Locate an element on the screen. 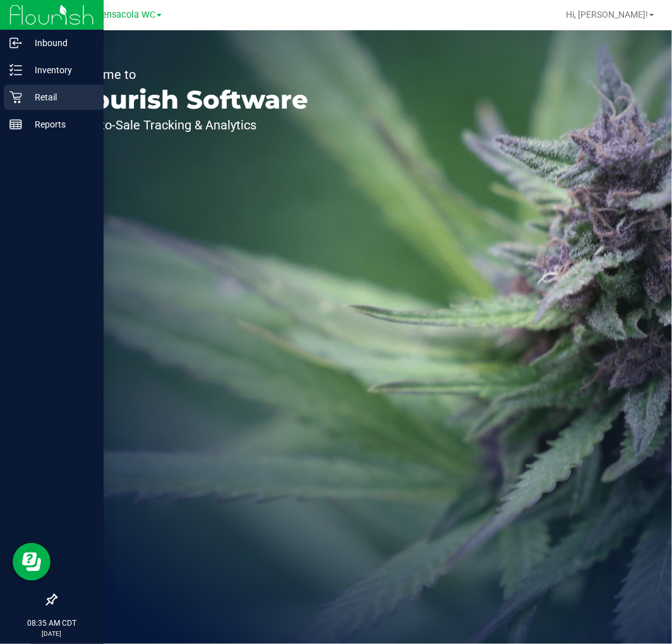 The height and width of the screenshot is (644, 672). inline-svg: Inventory is located at coordinates (16, 70).